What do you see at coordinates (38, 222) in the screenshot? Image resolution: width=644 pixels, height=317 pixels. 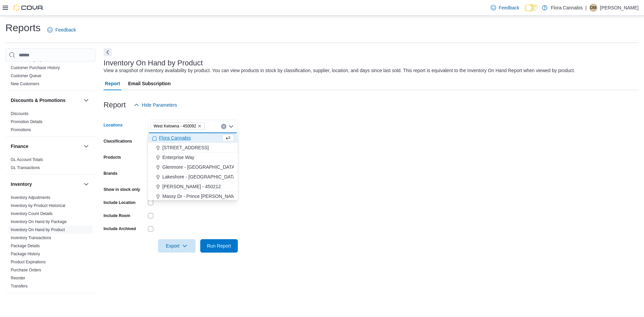 I see `span: Inventory On Hand by Package` at bounding box center [38, 222].